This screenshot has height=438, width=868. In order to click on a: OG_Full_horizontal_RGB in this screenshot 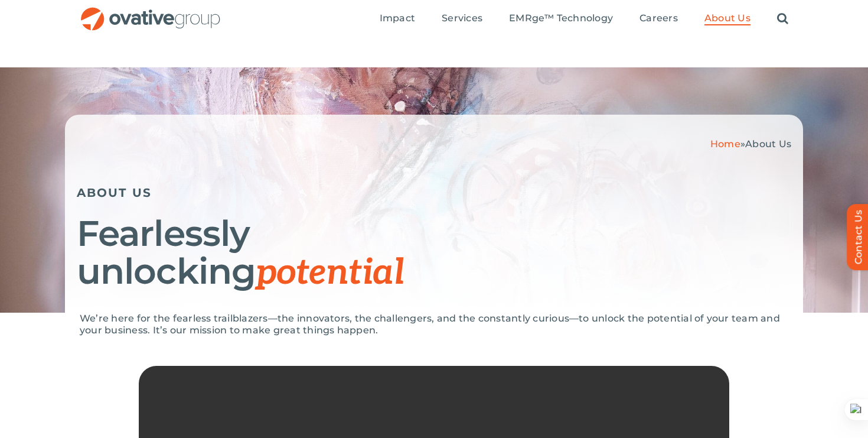, I will do `click(151, 12)`.